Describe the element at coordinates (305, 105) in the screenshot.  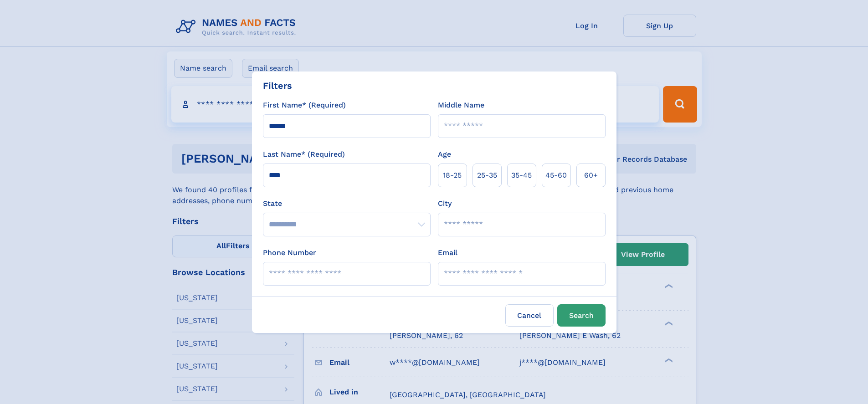
I see `label: First Name* (Required)` at that location.